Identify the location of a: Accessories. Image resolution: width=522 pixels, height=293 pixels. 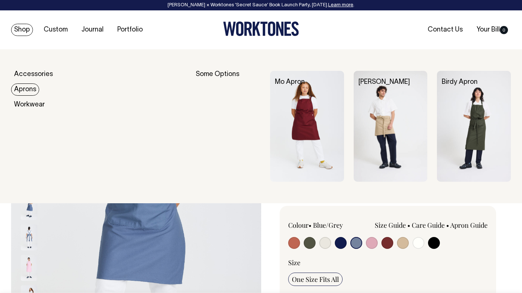
(33, 74).